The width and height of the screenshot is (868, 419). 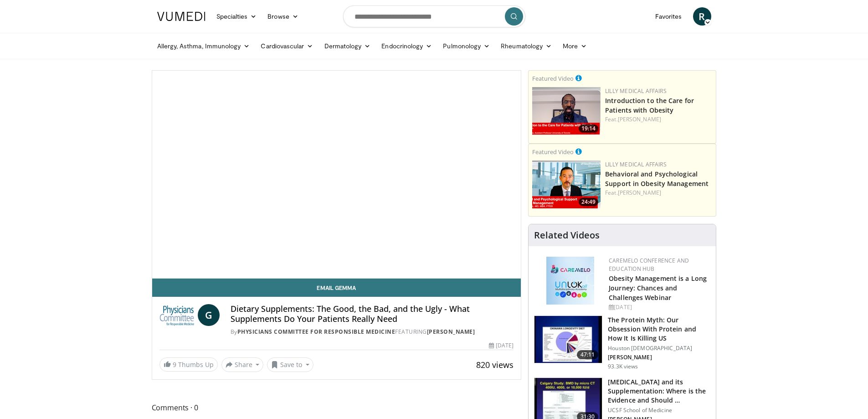 What do you see at coordinates (204, 46) in the screenshot?
I see `a: Allergy, Asthma, Immunology` at bounding box center [204, 46].